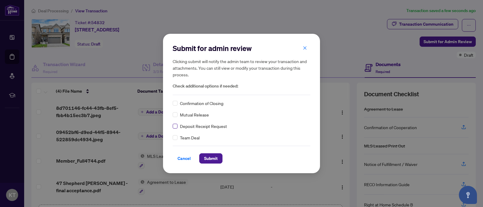 The height and width of the screenshot is (207, 483). Describe the element at coordinates (184, 158) in the screenshot. I see `span: Cancel` at that location.